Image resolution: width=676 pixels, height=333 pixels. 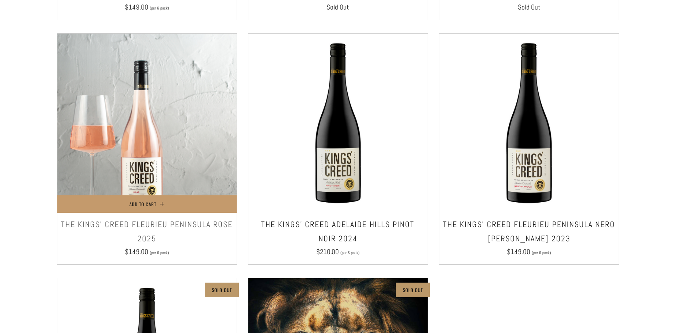 What do you see at coordinates (147, 204) in the screenshot?
I see `button: Add to Cart` at bounding box center [147, 204].